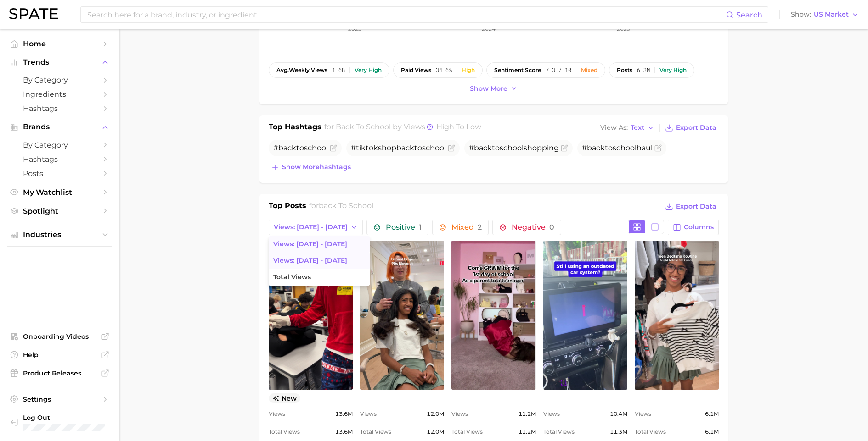  Describe the element at coordinates (284, 398) in the screenshot. I see `span: new` at that location.